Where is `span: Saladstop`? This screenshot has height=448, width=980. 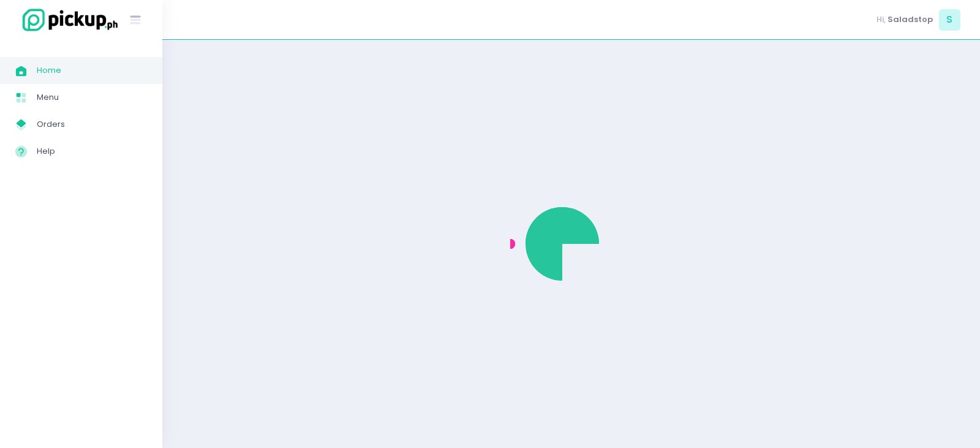
span: Saladstop is located at coordinates (911, 20).